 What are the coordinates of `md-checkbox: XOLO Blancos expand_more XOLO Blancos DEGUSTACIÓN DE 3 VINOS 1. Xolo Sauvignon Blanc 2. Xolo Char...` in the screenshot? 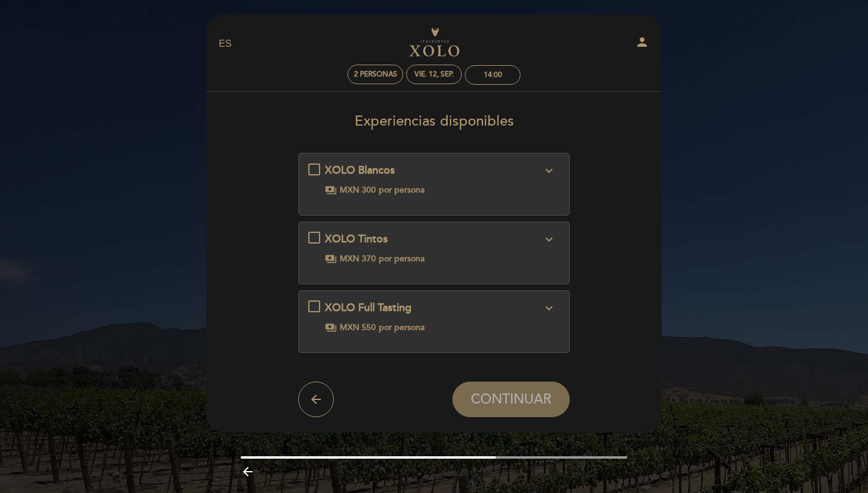 It's located at (434, 179).